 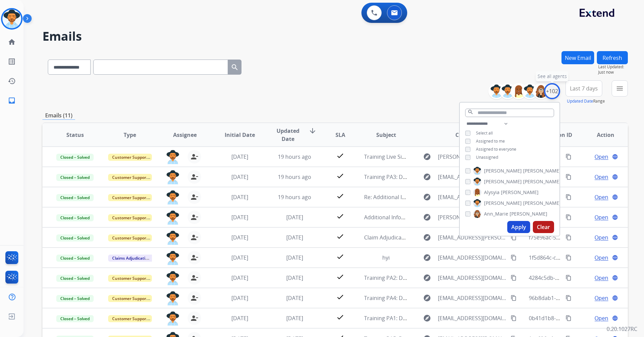 I want to click on span: Additional Information Needed, so click(x=403, y=218).